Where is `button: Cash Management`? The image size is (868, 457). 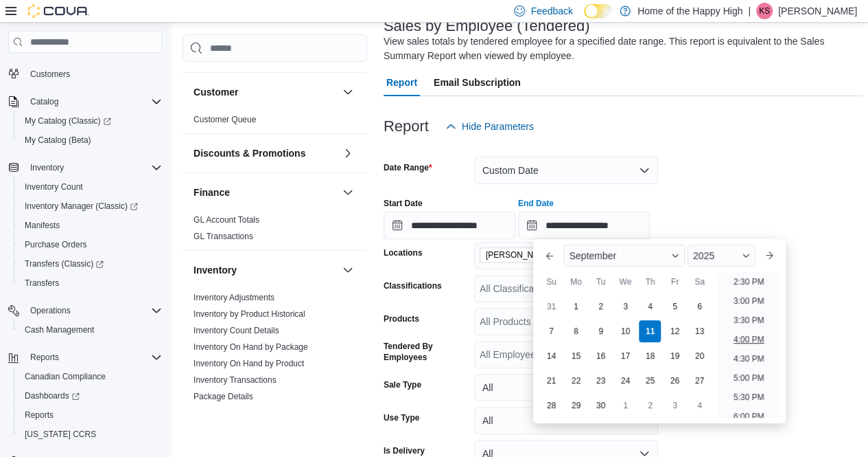
button: Cash Management is located at coordinates (90, 329).